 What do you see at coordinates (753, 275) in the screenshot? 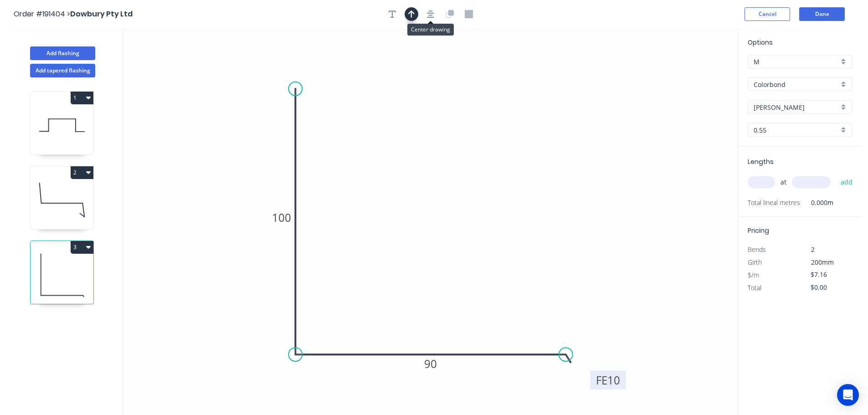
I see `span: $/m` at bounding box center [753, 275].